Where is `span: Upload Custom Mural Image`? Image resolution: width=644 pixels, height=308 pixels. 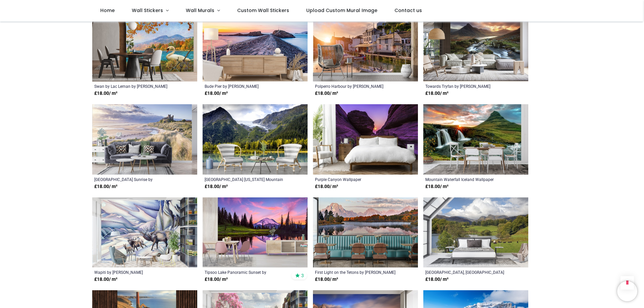 span: Upload Custom Mural Image is located at coordinates (341, 11).